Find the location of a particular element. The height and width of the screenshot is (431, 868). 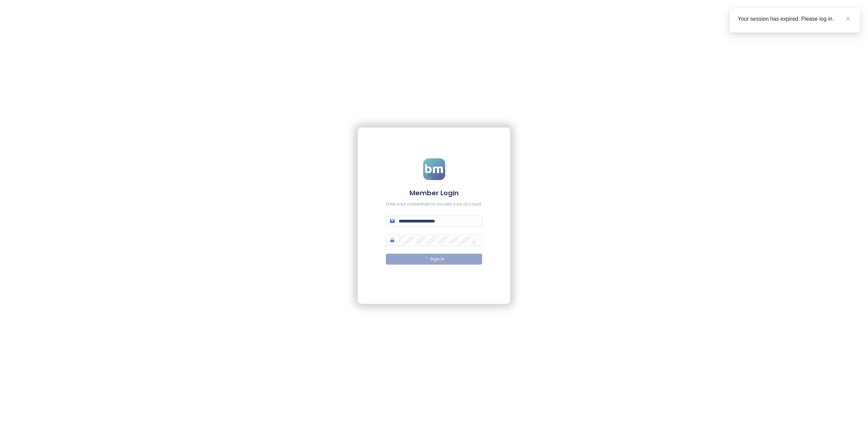

img: logo is located at coordinates (434, 169).